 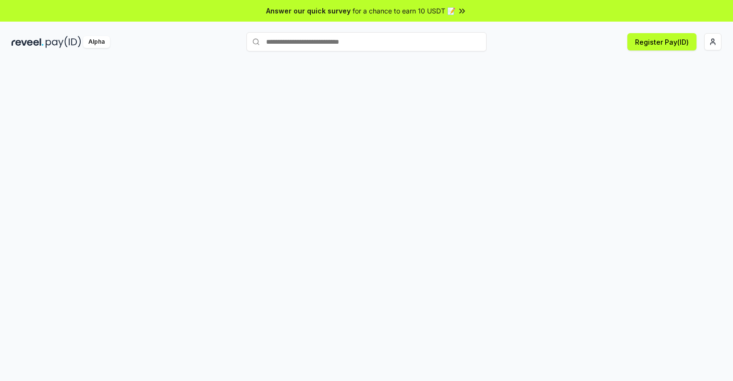 I want to click on span: for a chance to earn 10 USDT 📝, so click(x=404, y=11).